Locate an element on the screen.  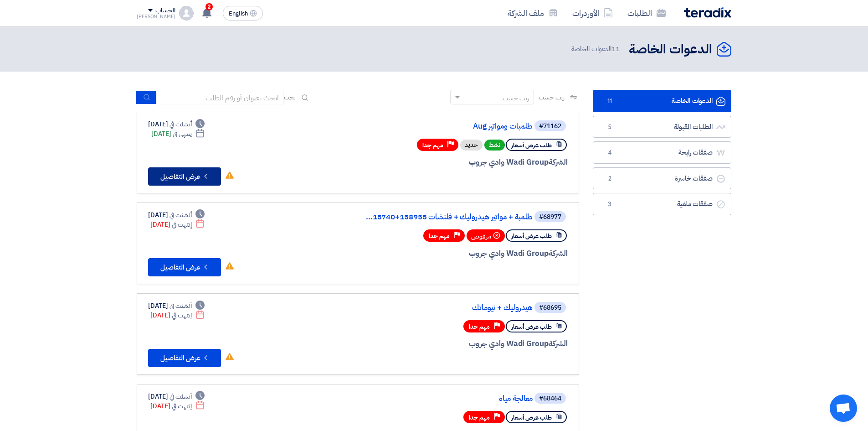
button: English is located at coordinates (243, 13).